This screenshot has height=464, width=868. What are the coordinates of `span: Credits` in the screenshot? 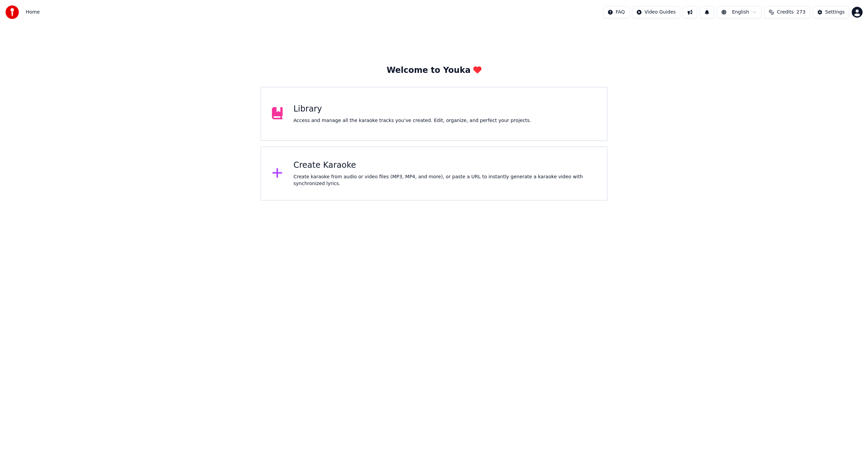 It's located at (784, 12).